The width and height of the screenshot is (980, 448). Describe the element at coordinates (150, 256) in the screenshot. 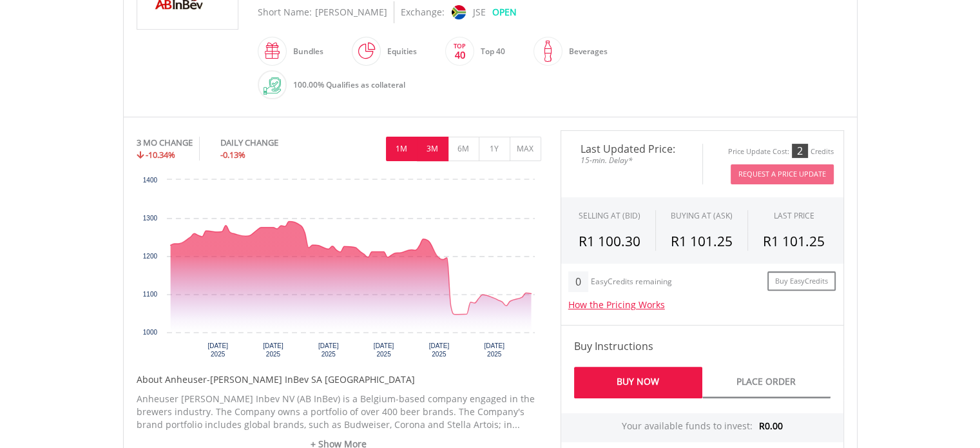

I see `text: 1200` at that location.